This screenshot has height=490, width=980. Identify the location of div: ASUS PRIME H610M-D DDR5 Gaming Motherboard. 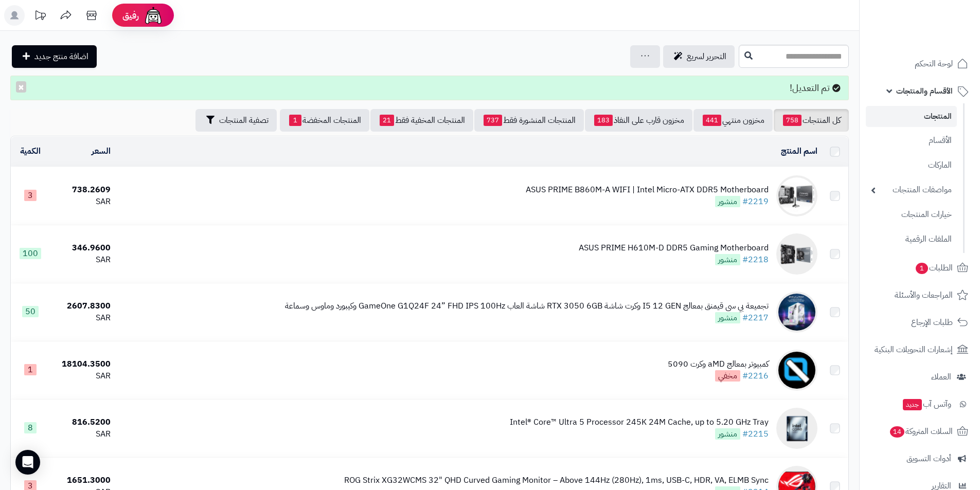
(674, 248).